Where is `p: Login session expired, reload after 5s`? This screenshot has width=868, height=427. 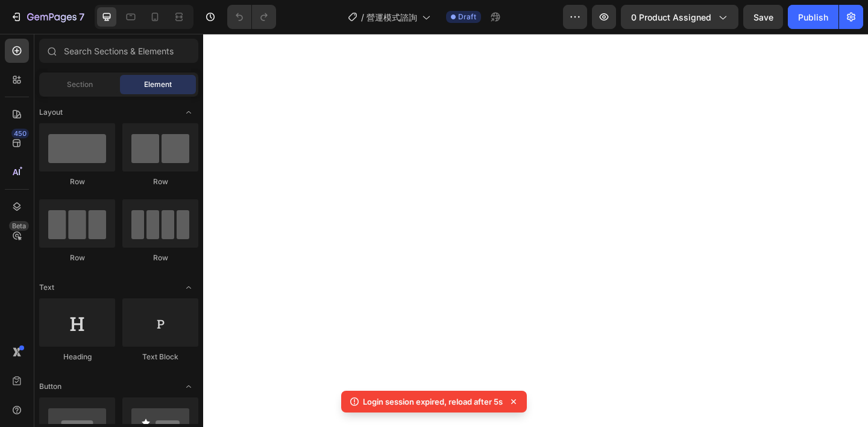
p: Login session expired, reload after 5s is located at coordinates (433, 401).